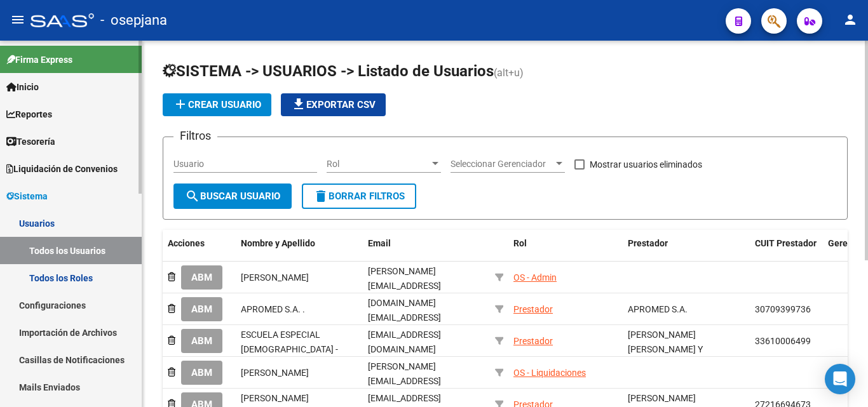  I want to click on span: Liquidación de Convenios, so click(62, 169).